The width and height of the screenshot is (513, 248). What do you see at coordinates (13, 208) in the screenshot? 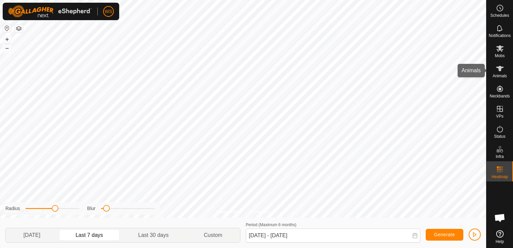
I see `label: Radius` at bounding box center [13, 208].